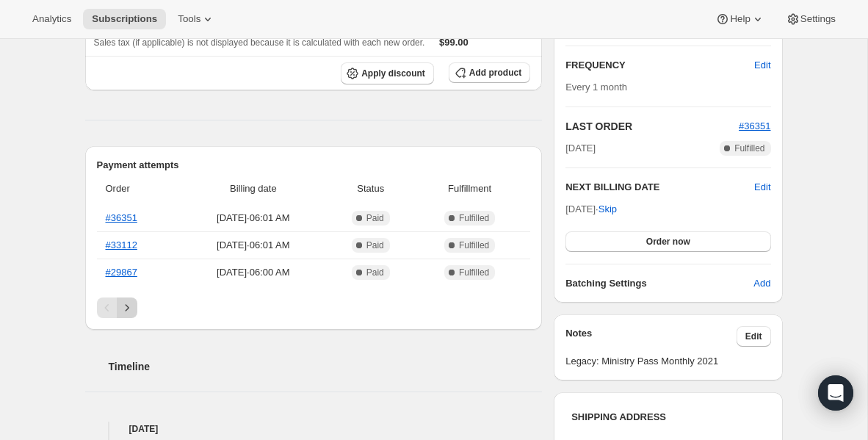 Image resolution: width=868 pixels, height=440 pixels. What do you see at coordinates (596, 86) in the screenshot?
I see `span: Every 1 month` at bounding box center [596, 86].